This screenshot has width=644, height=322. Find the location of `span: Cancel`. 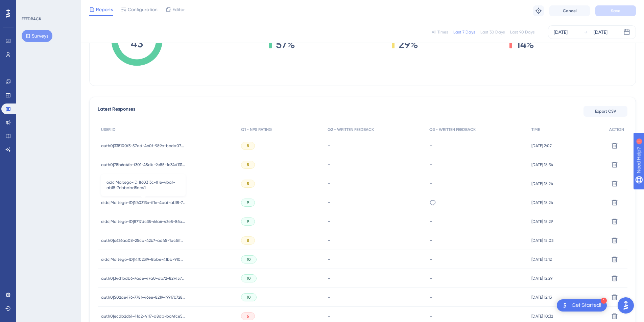

span: Cancel is located at coordinates (570, 11).